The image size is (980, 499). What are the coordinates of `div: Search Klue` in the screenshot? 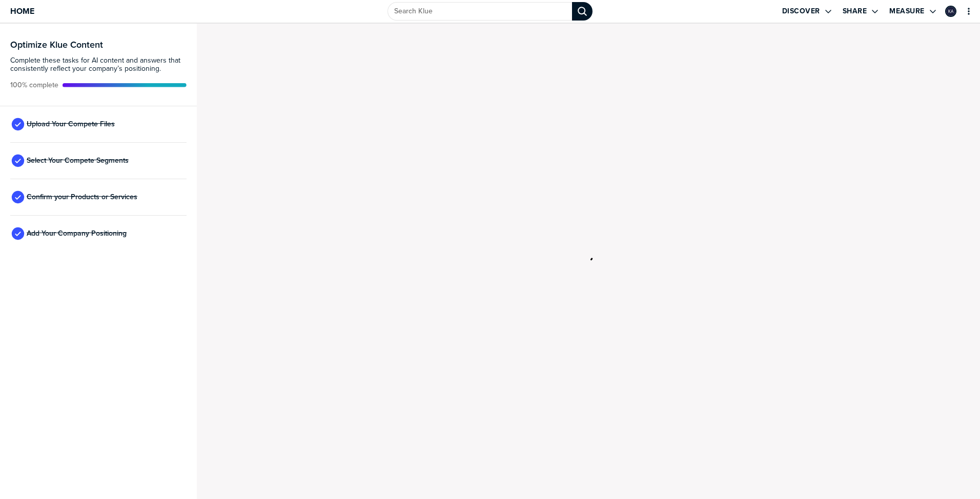 It's located at (583, 11).